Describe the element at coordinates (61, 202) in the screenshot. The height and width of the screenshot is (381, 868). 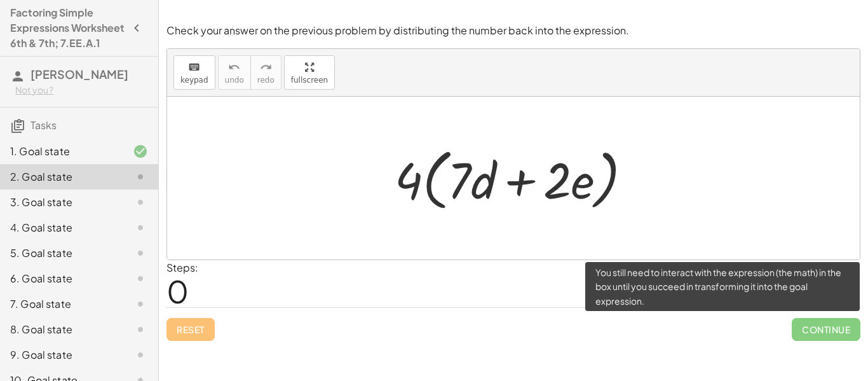
I see `div: 3. Goal state` at that location.